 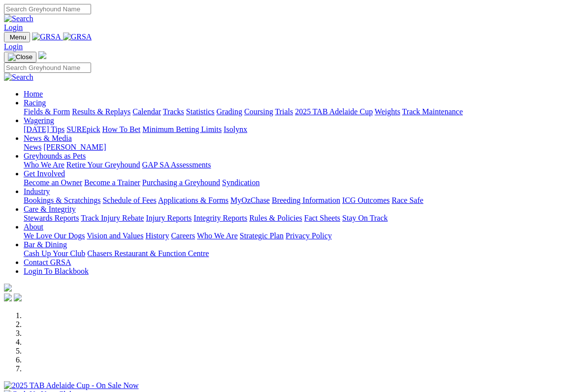 I want to click on a: Contact GRSA, so click(x=48, y=262).